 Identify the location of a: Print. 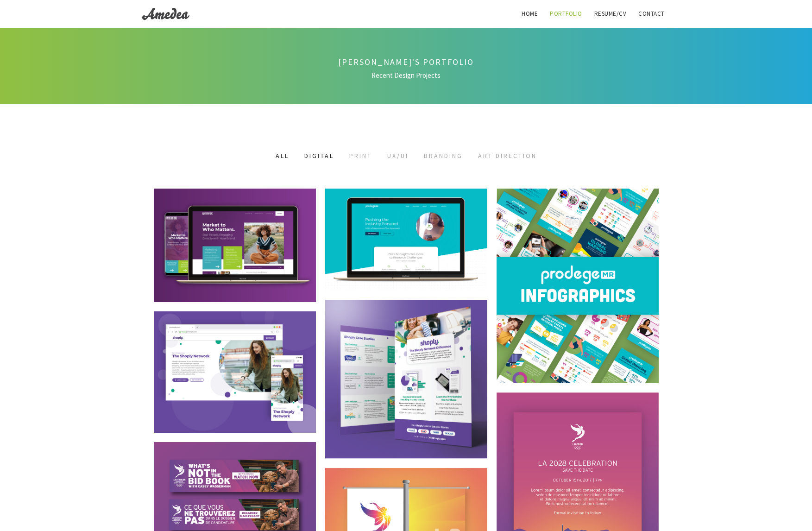
(360, 156).